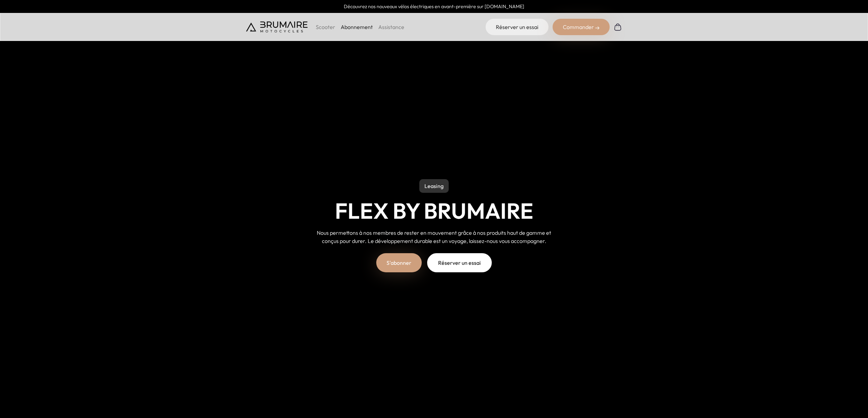 This screenshot has width=868, height=418. Describe the element at coordinates (325, 27) in the screenshot. I see `p: Scooter` at that location.